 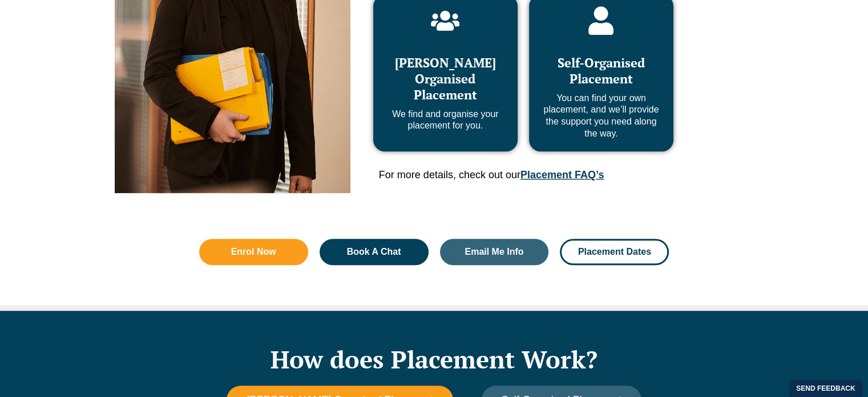 I want to click on span: Book A Chat, so click(x=374, y=251).